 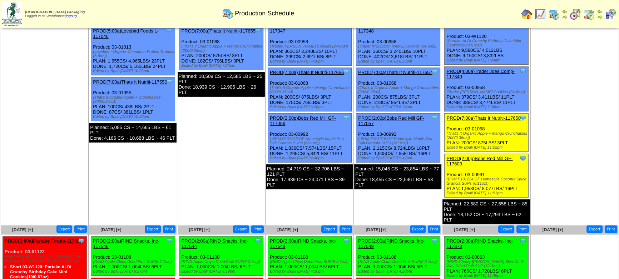 What do you see at coordinates (130, 82) in the screenshot?
I see `a: PROD(7:00a)Thats It Nutriti-117550` at bounding box center [130, 82].